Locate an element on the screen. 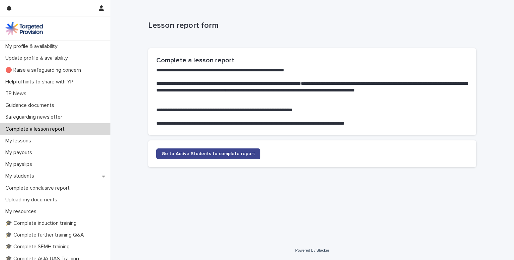 This screenshot has width=514, height=260. span: Go to Active Students to complete report is located at coordinates (208, 154).